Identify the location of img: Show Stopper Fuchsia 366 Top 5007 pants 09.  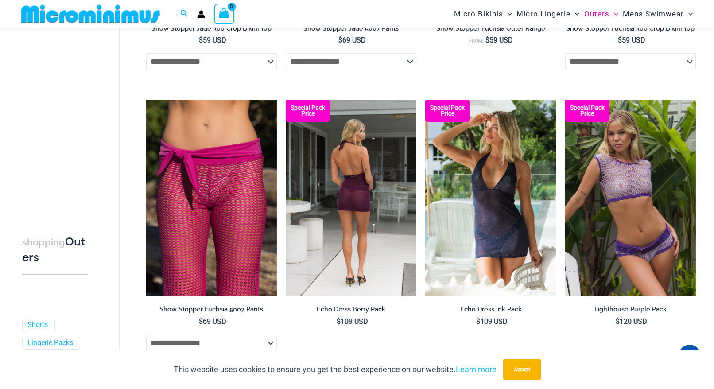
(211, 198).